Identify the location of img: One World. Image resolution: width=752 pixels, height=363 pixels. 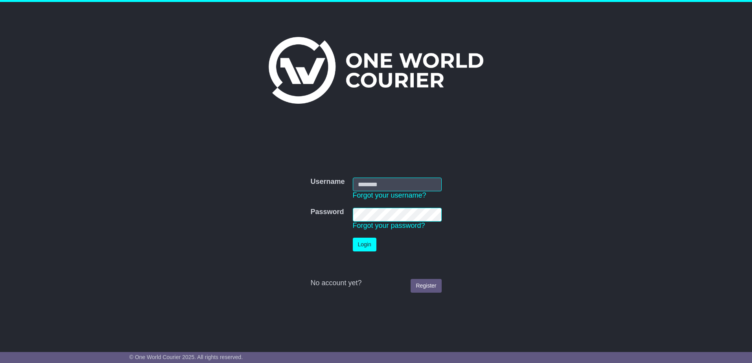
(376, 70).